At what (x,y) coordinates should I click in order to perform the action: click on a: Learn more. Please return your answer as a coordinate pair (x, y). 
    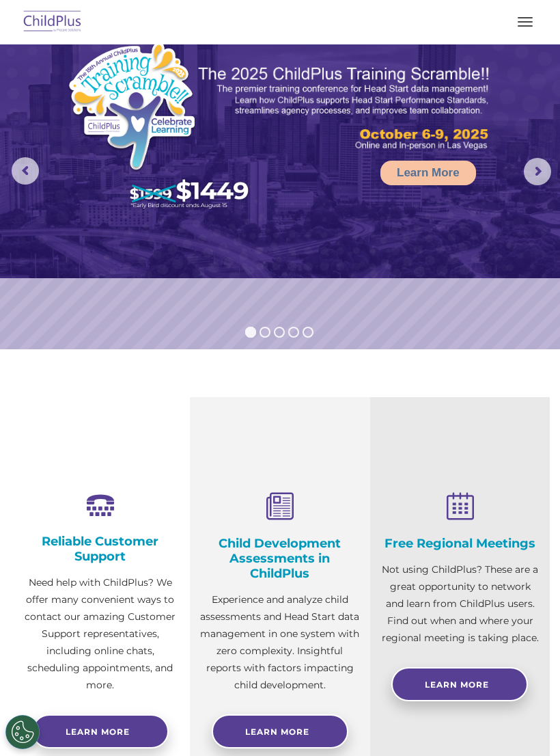
    Looking at the image, I should click on (100, 731).